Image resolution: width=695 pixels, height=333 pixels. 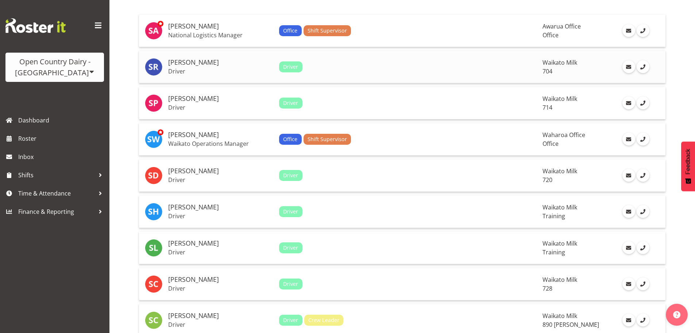 I want to click on span: Feedback, so click(x=688, y=161).